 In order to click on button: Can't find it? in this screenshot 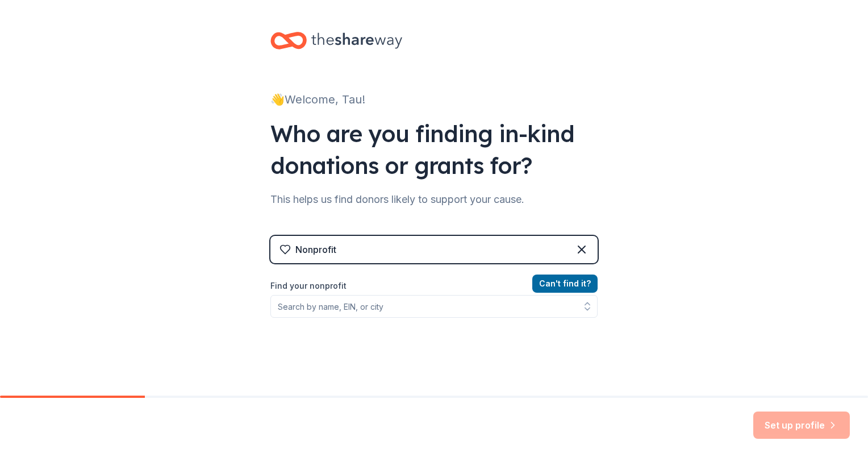, I will do `click(565, 284)`.